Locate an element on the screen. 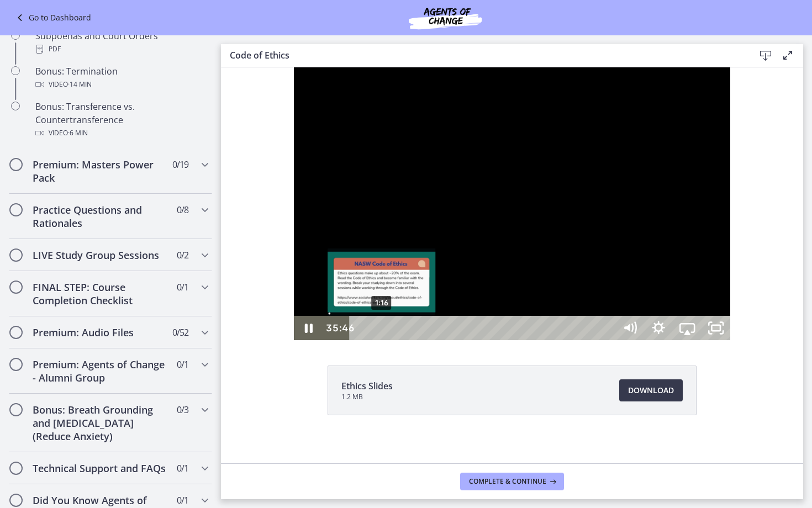 The image size is (812, 508). span: · 6 min is located at coordinates (78, 133).